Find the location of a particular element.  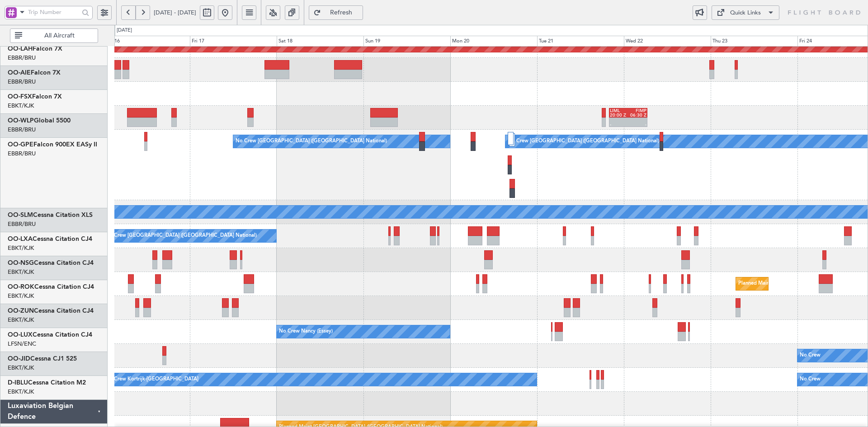

a: OO-LUXCessna Citation CJ4 is located at coordinates (50, 335).